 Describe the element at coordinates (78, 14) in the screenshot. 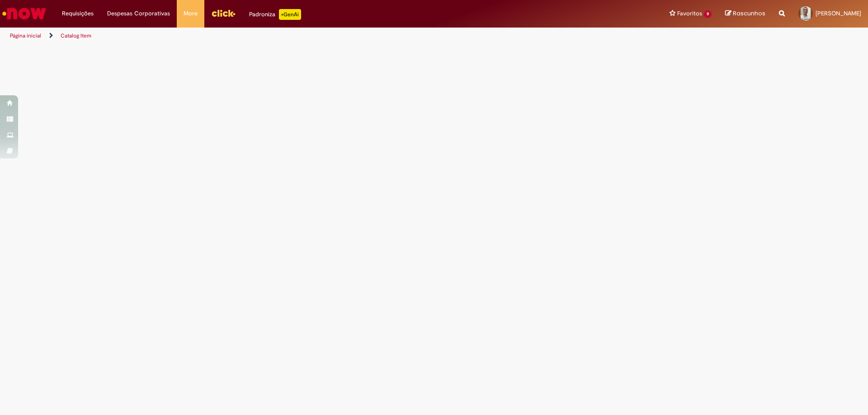

I see `span: Requisições` at that location.